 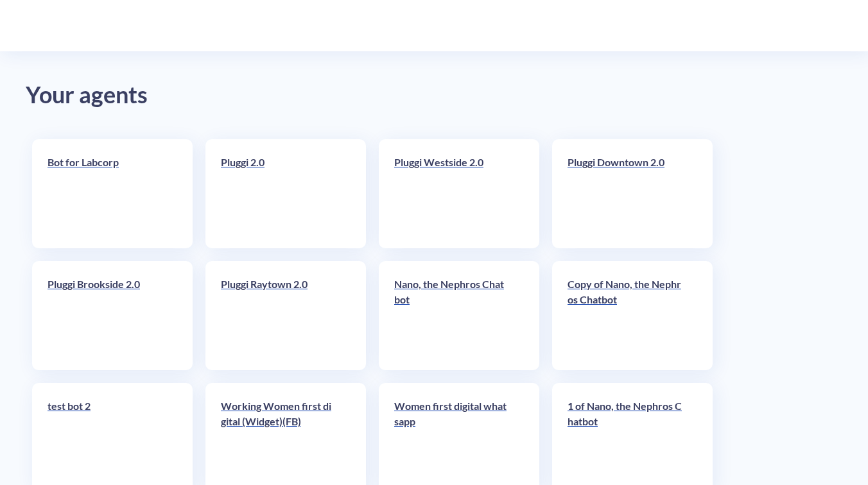 What do you see at coordinates (452, 316) in the screenshot?
I see `a: Nano, the Nephros Chatbot` at bounding box center [452, 316].